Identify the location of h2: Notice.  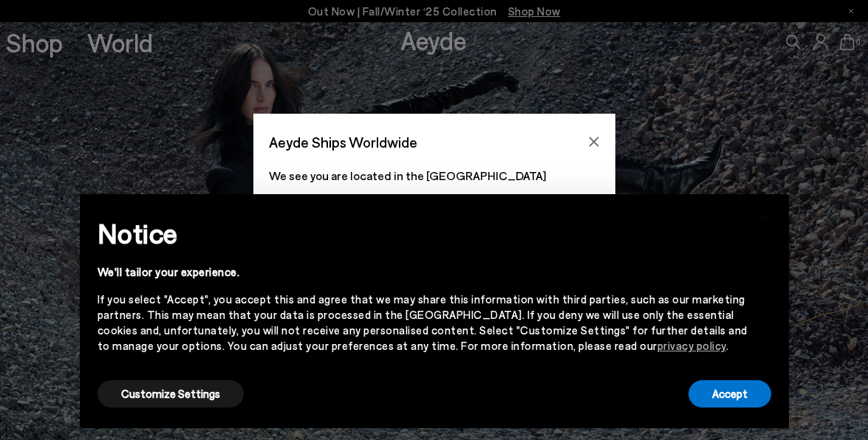
(422, 233).